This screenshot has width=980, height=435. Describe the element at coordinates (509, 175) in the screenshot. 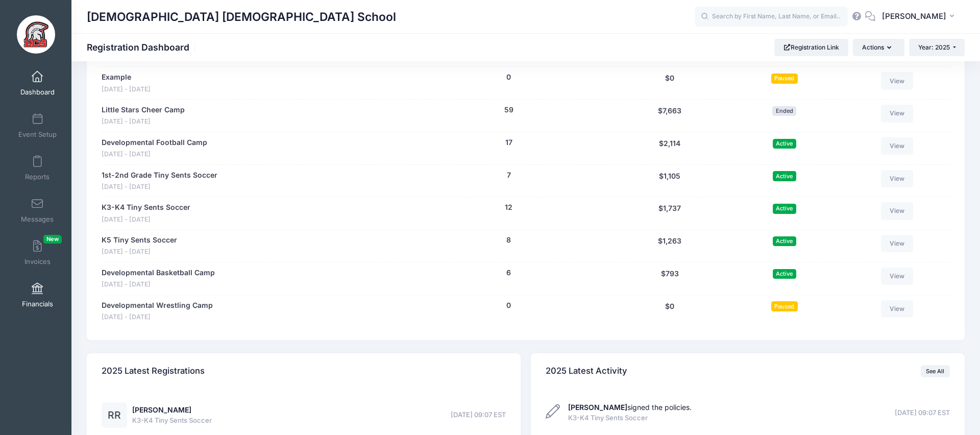

I see `button: 7` at that location.